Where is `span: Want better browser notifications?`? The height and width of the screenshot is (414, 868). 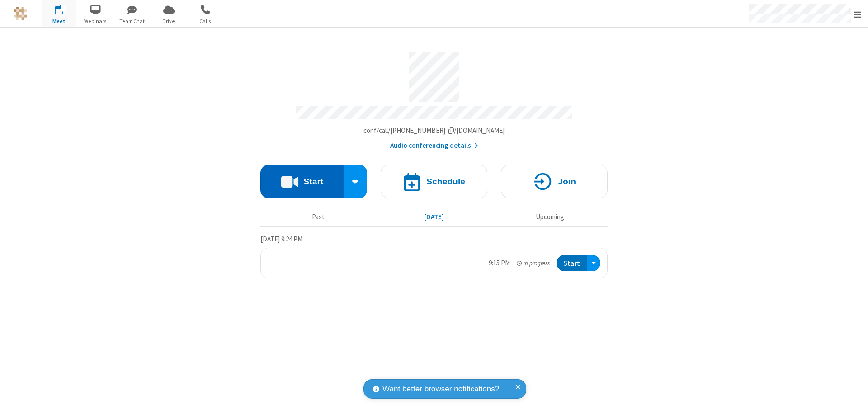
span: Want better browser notifications? is located at coordinates (441, 389).